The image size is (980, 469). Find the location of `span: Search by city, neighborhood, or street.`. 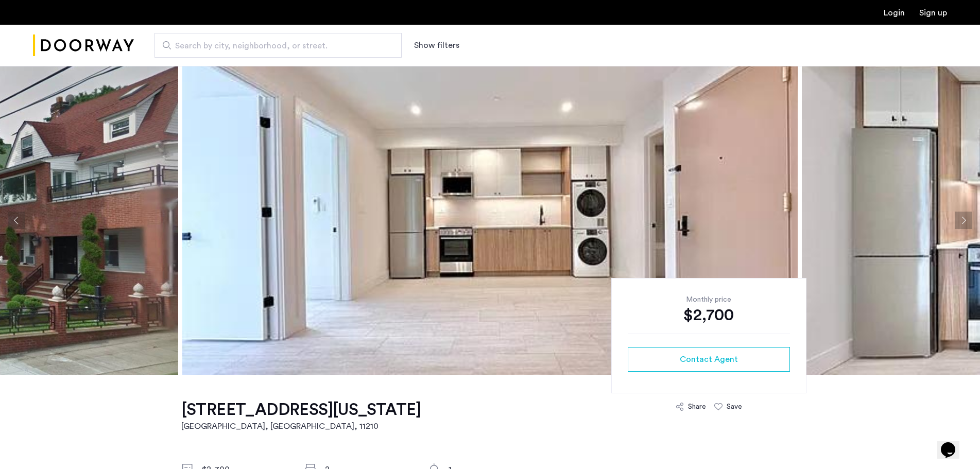

span: Search by city, neighborhood, or street. is located at coordinates (274, 46).